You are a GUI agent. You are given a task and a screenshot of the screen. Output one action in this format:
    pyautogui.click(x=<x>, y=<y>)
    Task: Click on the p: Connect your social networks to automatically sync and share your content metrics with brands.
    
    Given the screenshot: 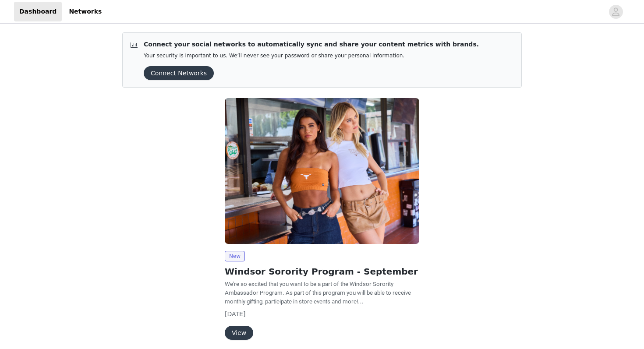 What is the action you would take?
    pyautogui.click(x=311, y=44)
    